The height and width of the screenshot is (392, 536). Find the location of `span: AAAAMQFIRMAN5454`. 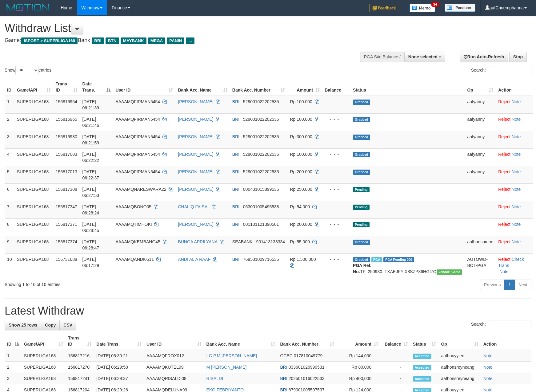

span: AAAAMQFIRMAN5454 is located at coordinates (137, 154).